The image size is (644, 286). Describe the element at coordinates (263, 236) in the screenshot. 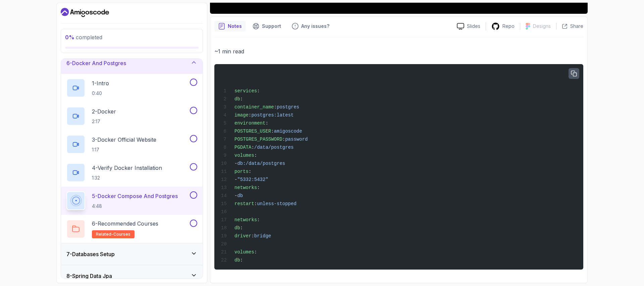

I see `span: bridge` at that location.